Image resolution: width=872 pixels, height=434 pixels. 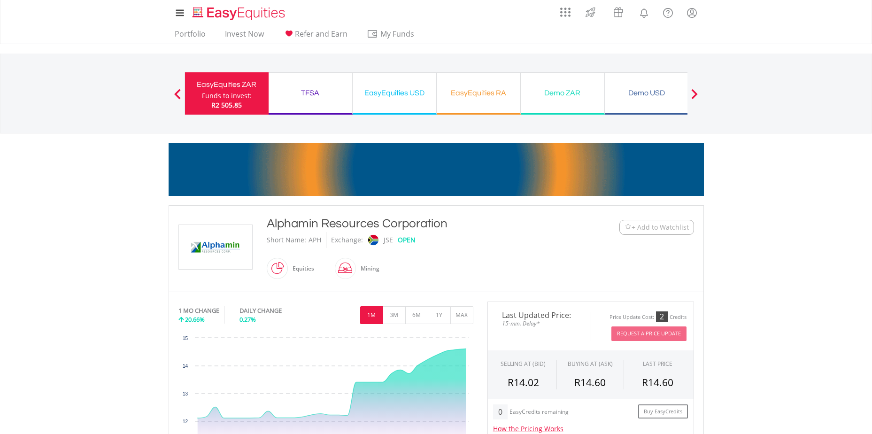 What do you see at coordinates (646, 93) in the screenshot?
I see `div: Demo USD` at bounding box center [646, 93].